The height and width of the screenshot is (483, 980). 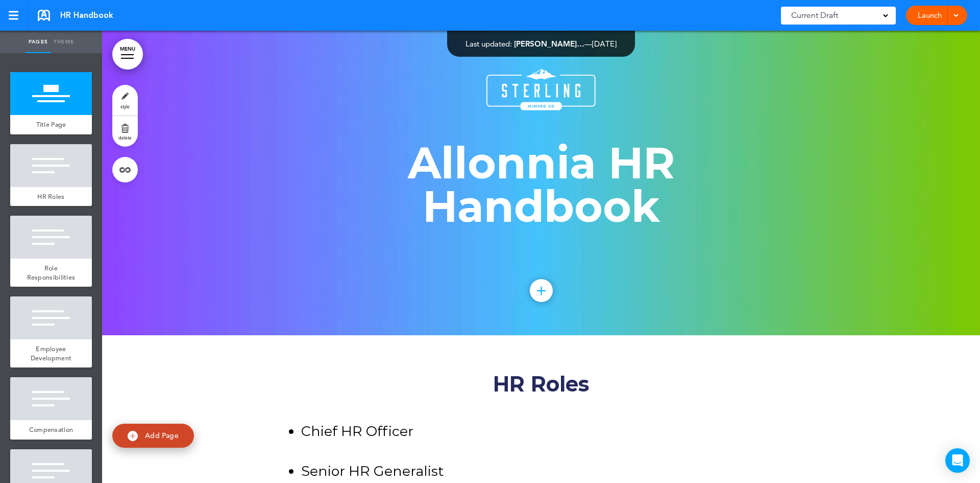 I want to click on img: add.svg, so click(x=133, y=436).